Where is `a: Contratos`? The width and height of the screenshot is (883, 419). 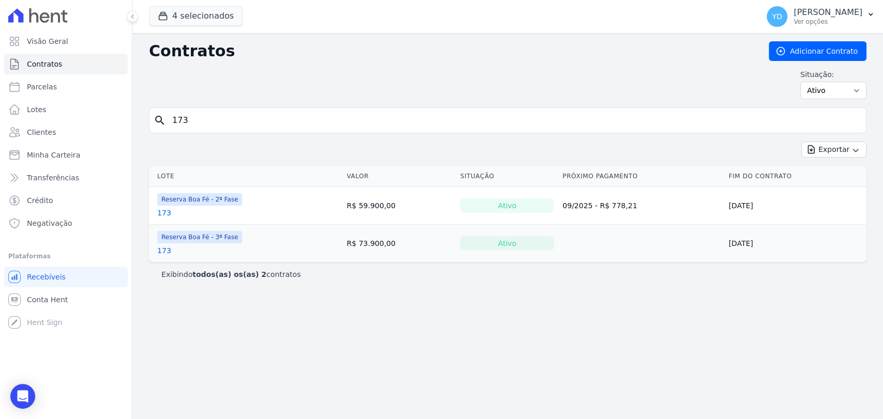 a: Contratos is located at coordinates (66, 64).